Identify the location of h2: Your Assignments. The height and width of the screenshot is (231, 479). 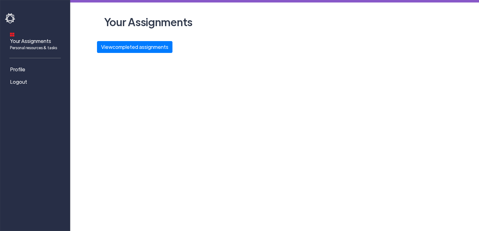
(275, 22).